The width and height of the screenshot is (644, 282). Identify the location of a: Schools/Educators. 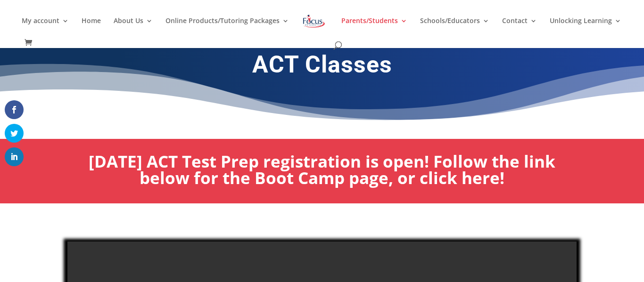
(455, 28).